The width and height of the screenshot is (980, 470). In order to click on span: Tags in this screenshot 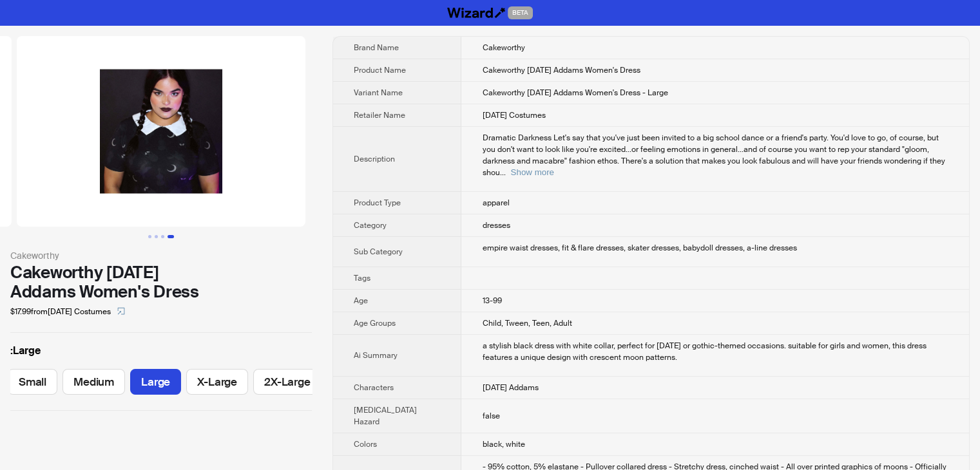, I will do `click(362, 278)`.